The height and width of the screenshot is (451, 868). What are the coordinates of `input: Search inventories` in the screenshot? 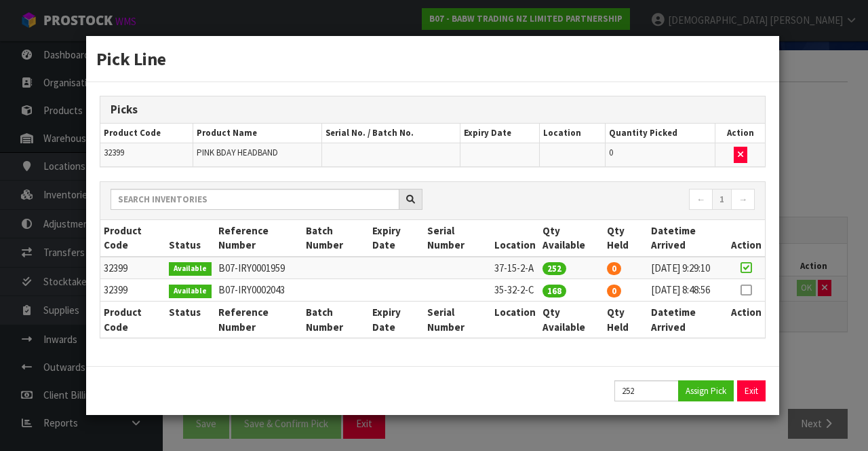 It's located at (255, 199).